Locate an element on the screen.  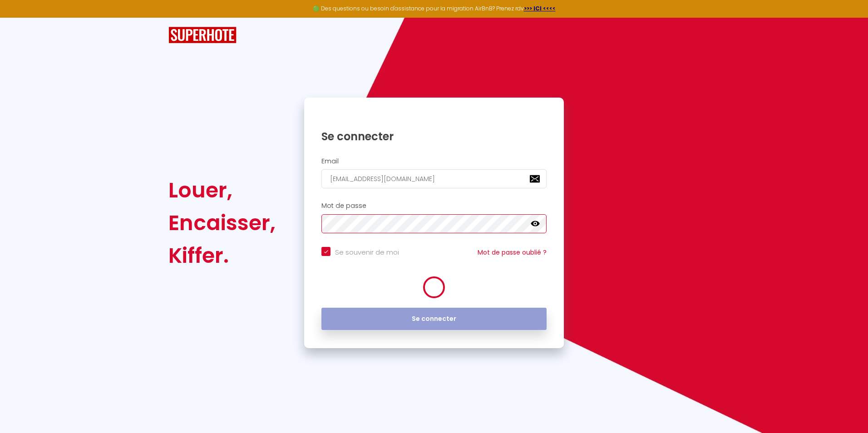
input: Ton Email is located at coordinates (434, 179).